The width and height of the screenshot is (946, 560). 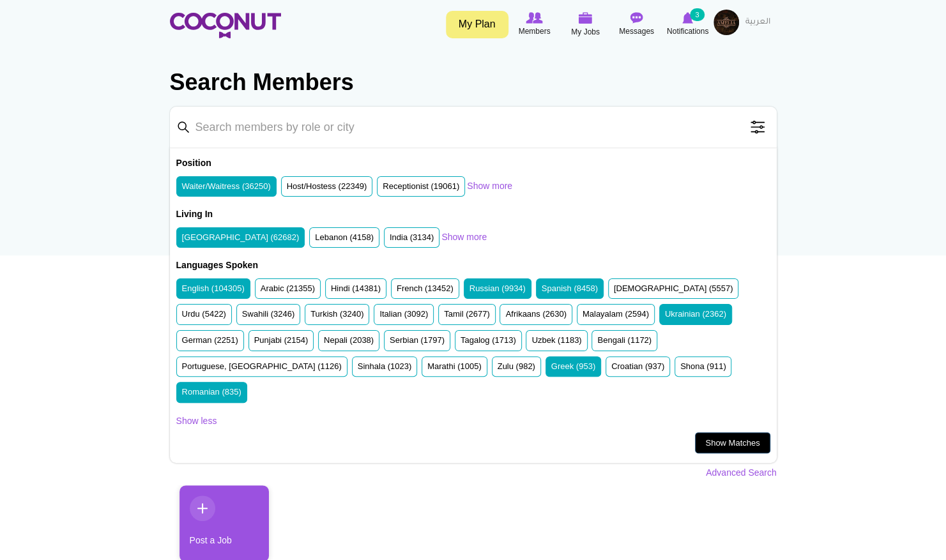 I want to click on a: My Plan, so click(x=477, y=25).